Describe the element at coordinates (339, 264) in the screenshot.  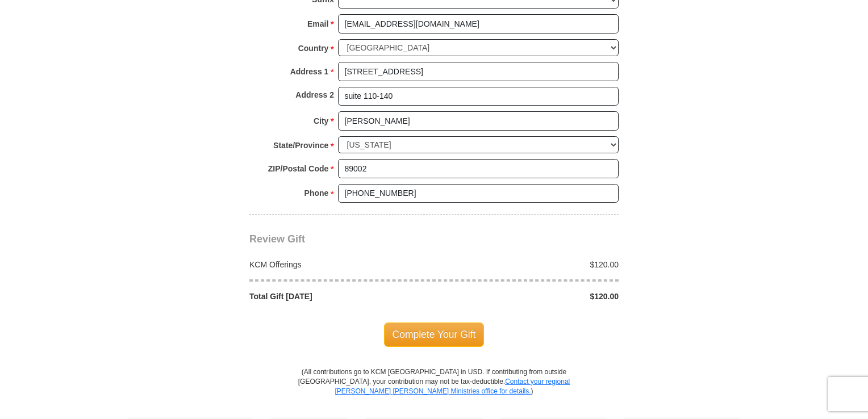
I see `div: KCM Offerings` at that location.